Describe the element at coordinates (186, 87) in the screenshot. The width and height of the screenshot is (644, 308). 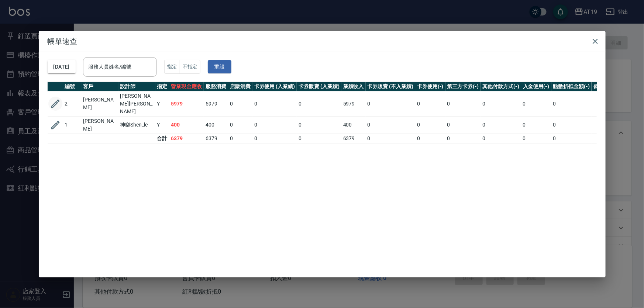
I see `th: 營業現金應收` at that location.